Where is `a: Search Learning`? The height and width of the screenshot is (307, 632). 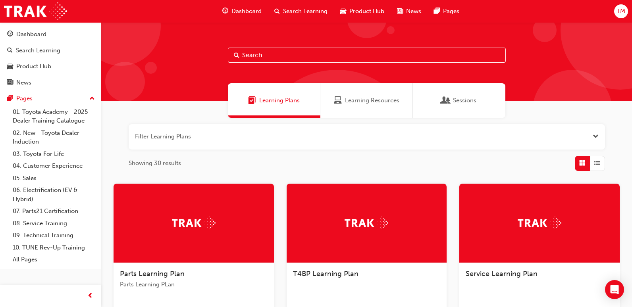 a: Search Learning is located at coordinates (50, 50).